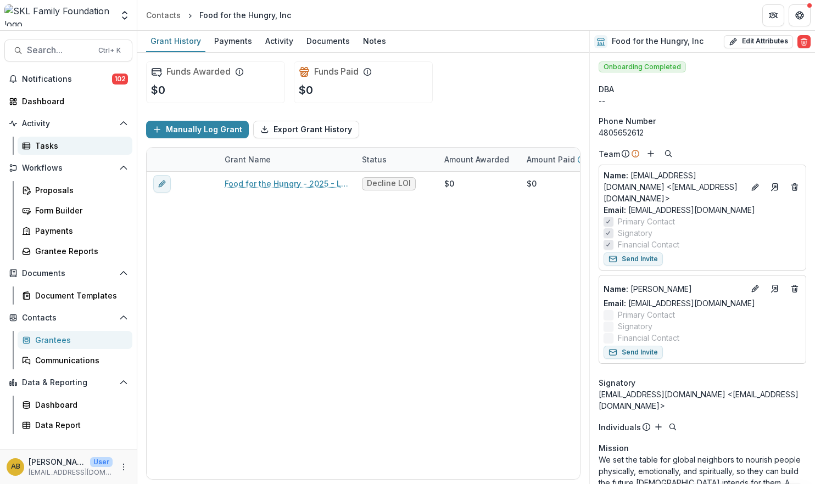 This screenshot has width=815, height=484. What do you see at coordinates (245, 15) in the screenshot?
I see `div: Food for the Hungry, Inc` at bounding box center [245, 15].